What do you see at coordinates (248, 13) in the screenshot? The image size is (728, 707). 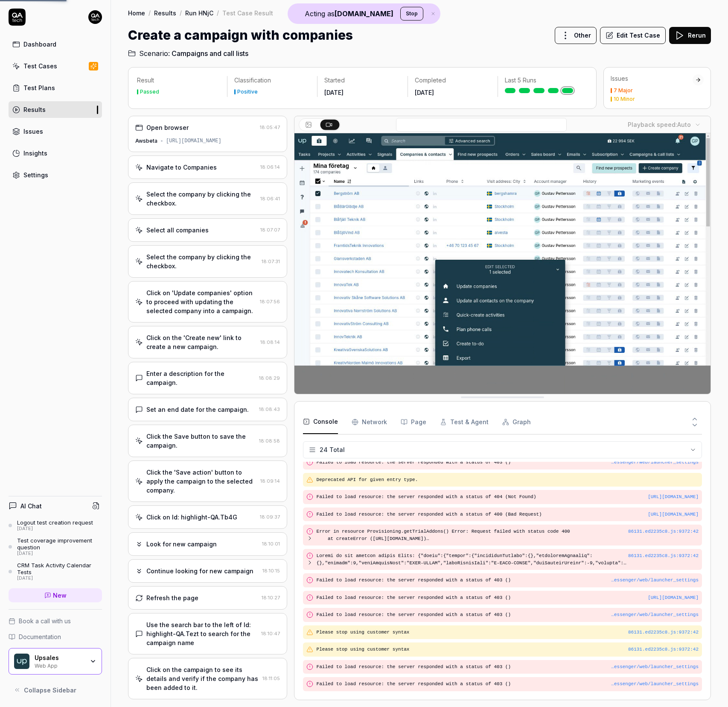 I see `div: Test Case Result` at bounding box center [248, 13].